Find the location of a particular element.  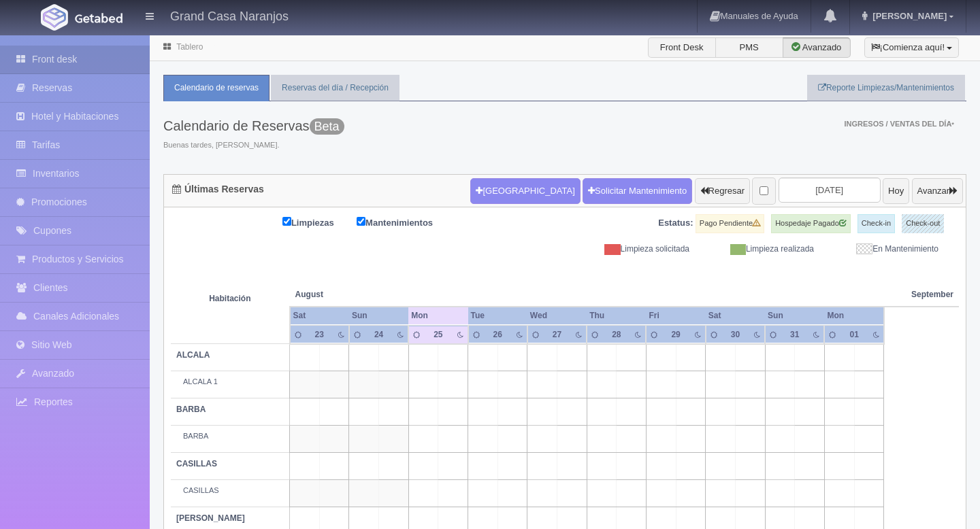

h3: Calendario de Reservas is located at coordinates (253, 126).